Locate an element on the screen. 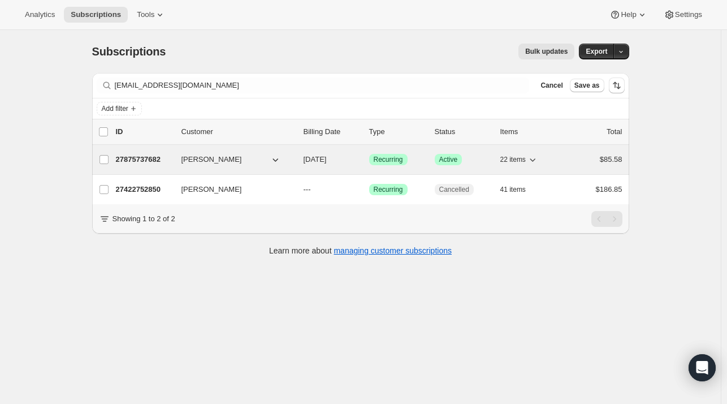 Image resolution: width=727 pixels, height=404 pixels. button: Export is located at coordinates (596, 51).